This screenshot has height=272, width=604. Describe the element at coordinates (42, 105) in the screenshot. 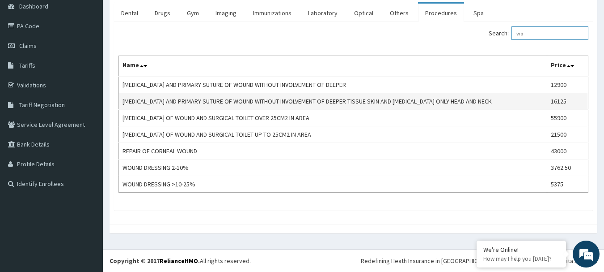

I see `span: Tariff Negotiation` at that location.